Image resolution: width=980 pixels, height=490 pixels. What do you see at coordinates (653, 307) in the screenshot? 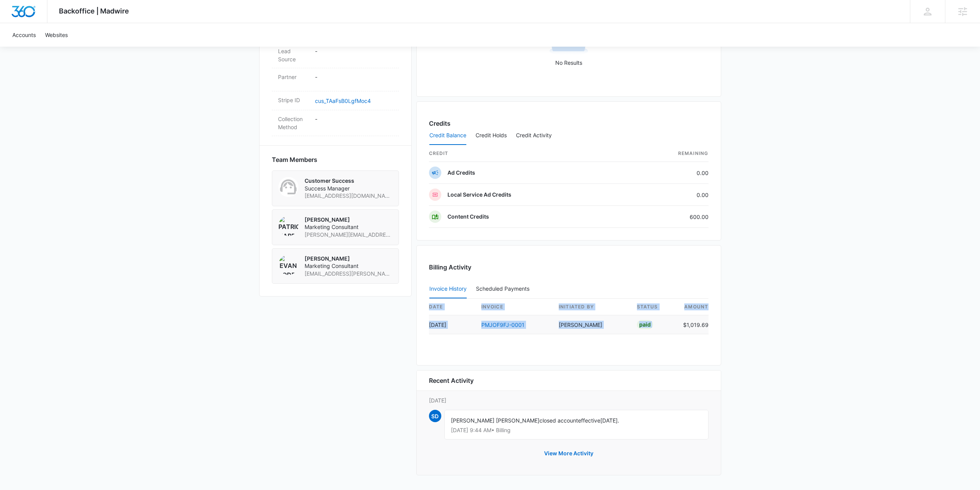
I see `th: status` at bounding box center [653, 307].